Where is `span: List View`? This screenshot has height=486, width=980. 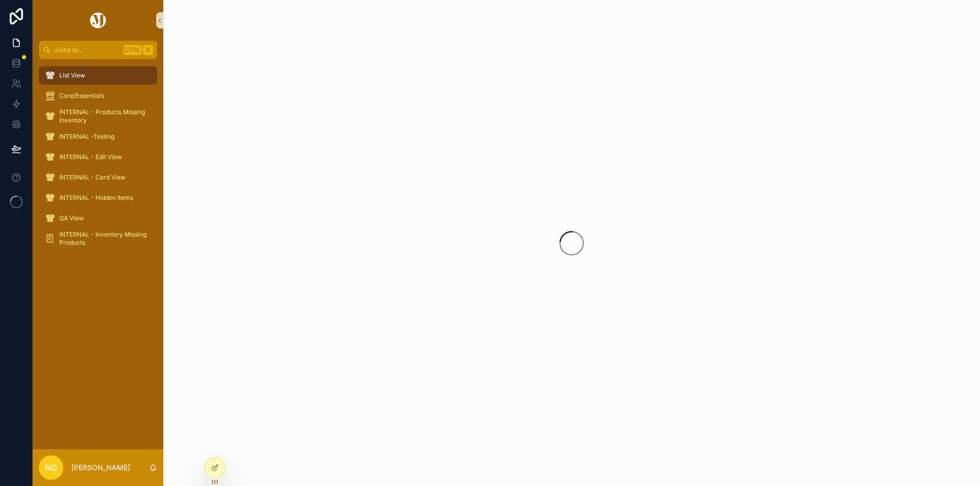
span: List View is located at coordinates (72, 76).